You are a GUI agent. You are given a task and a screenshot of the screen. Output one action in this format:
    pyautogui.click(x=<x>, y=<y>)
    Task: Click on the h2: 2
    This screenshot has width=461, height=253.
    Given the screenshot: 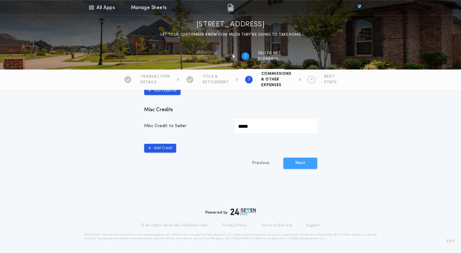 What is the action you would take?
    pyautogui.click(x=245, y=56)
    